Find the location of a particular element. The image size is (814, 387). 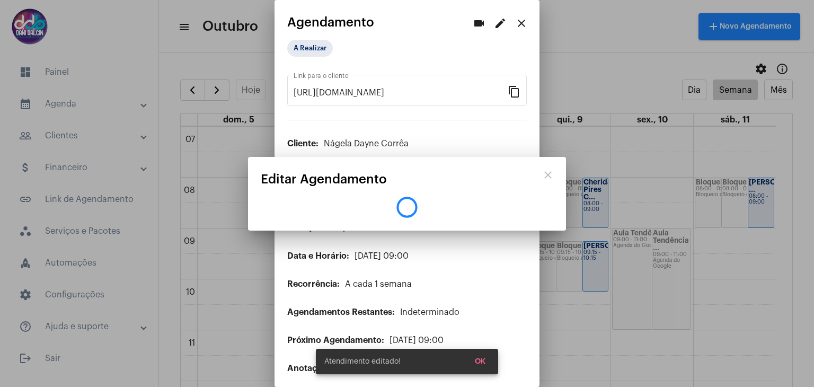

span: OK is located at coordinates (480, 361).